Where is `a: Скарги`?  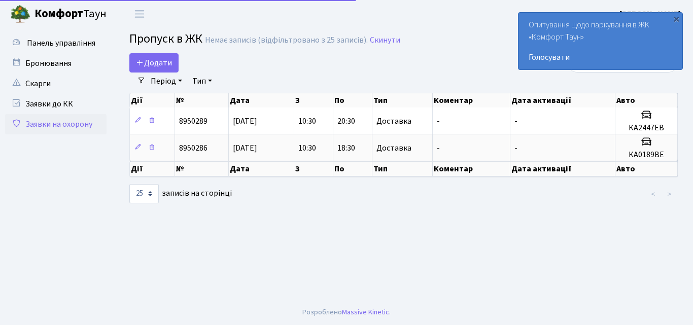 a: Скарги is located at coordinates (56, 84).